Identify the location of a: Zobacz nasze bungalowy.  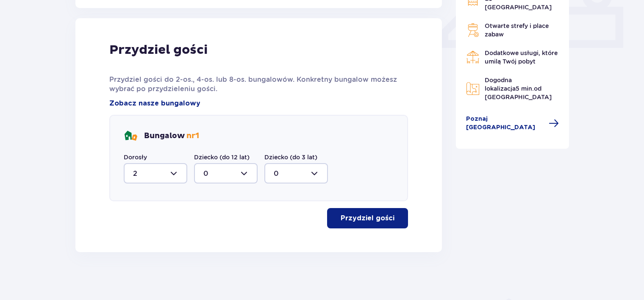
(155, 103).